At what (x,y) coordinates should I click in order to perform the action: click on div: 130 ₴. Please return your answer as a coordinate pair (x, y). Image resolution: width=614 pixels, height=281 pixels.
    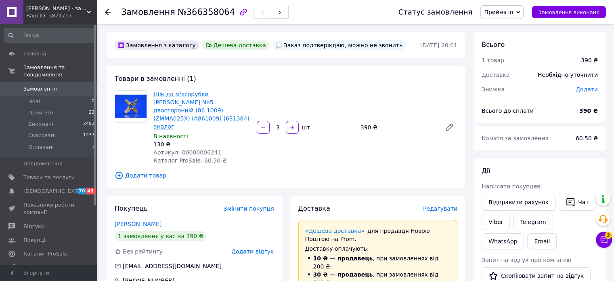
    Looking at the image, I should click on (202, 144).